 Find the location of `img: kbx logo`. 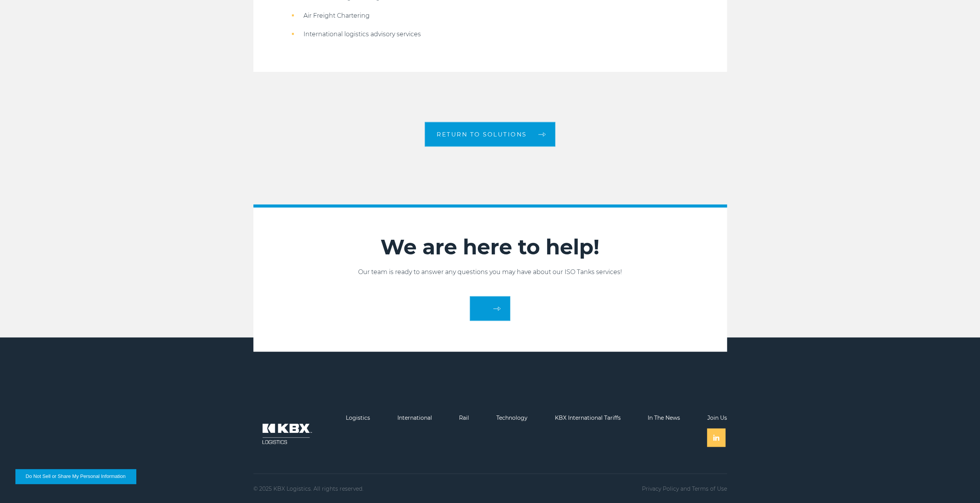

img: kbx logo is located at coordinates (286, 434).